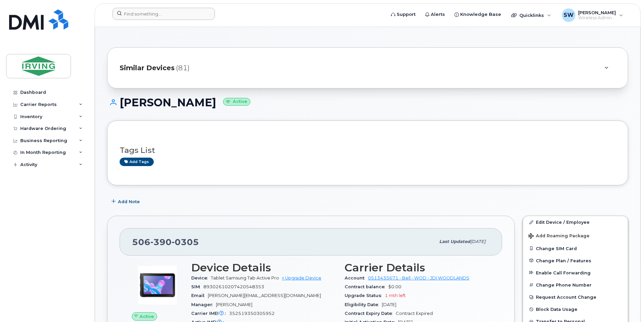 The height and width of the screenshot is (322, 644). What do you see at coordinates (183, 68) in the screenshot?
I see `span: (81)` at bounding box center [183, 68].